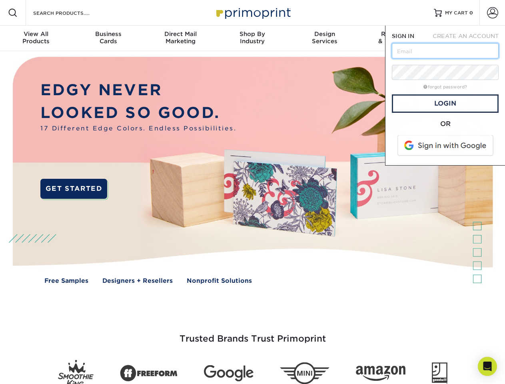 Image resolution: width=505 pixels, height=384 pixels. I want to click on div: OR, so click(445, 124).